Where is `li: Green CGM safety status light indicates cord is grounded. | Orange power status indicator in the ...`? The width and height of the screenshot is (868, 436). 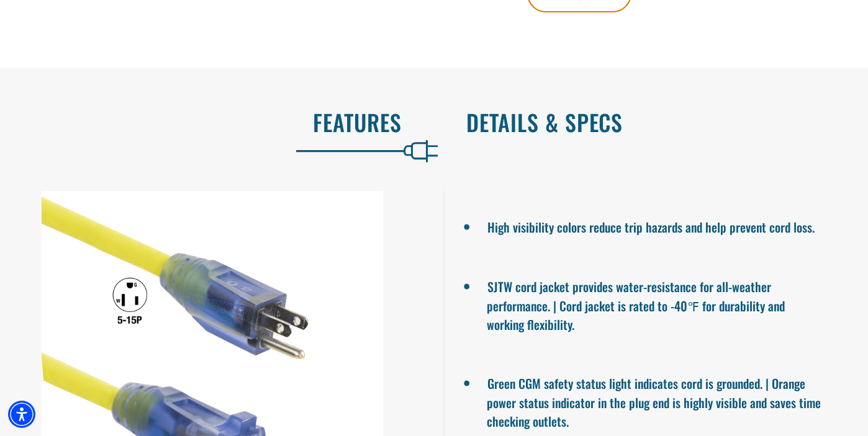
li: Green CGM safety status light indicates cord is grounded. | Orange power status indicator in the ... is located at coordinates (655, 401).